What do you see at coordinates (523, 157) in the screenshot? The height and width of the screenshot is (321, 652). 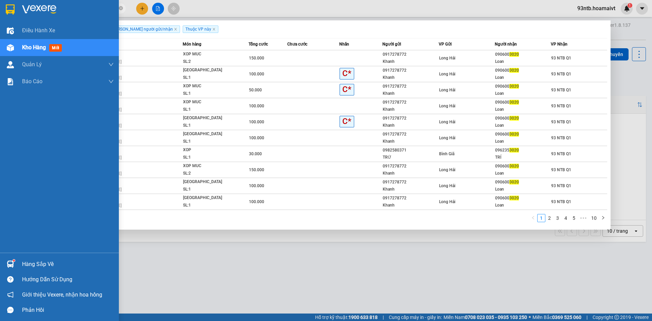 I see `div: TRÍ` at bounding box center [523, 157].